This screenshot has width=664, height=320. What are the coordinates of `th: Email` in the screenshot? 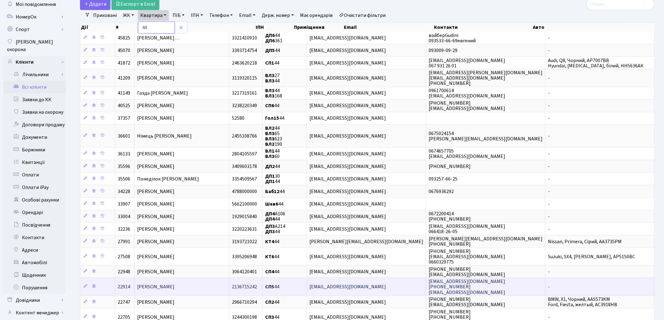 It's located at (388, 27).